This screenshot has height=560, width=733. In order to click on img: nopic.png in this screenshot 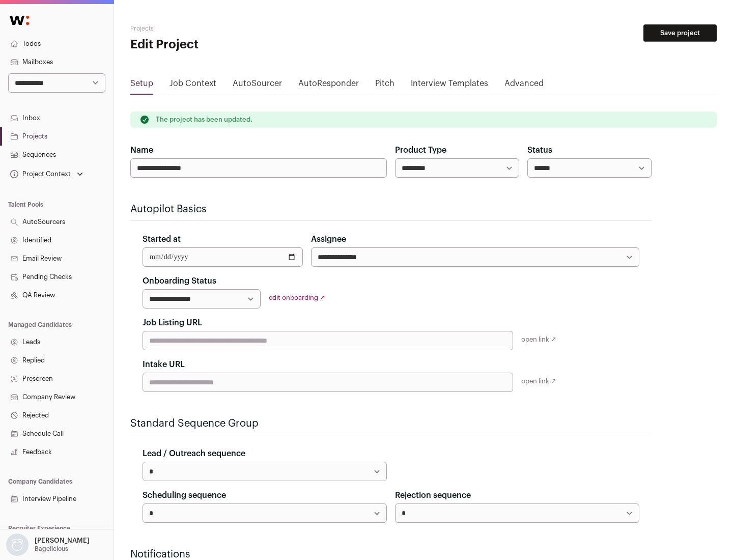, I will do `click(18, 545)`.